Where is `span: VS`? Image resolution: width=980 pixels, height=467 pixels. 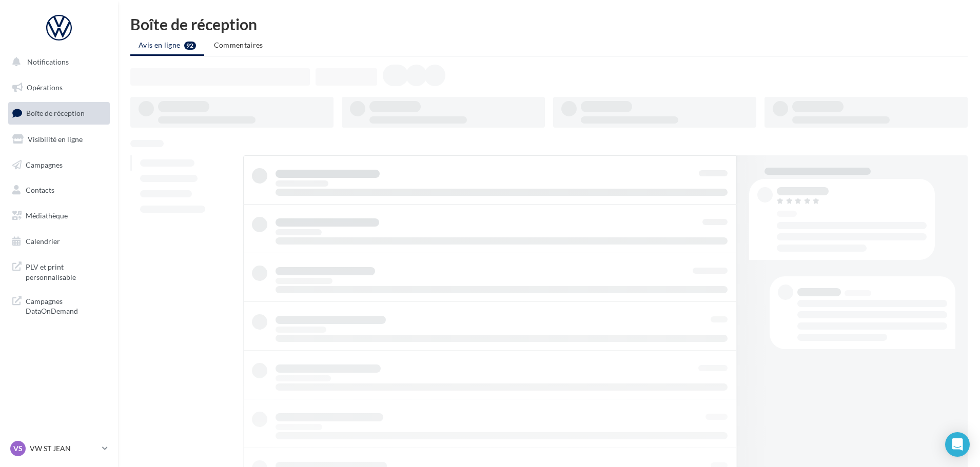 span: VS is located at coordinates (18, 449).